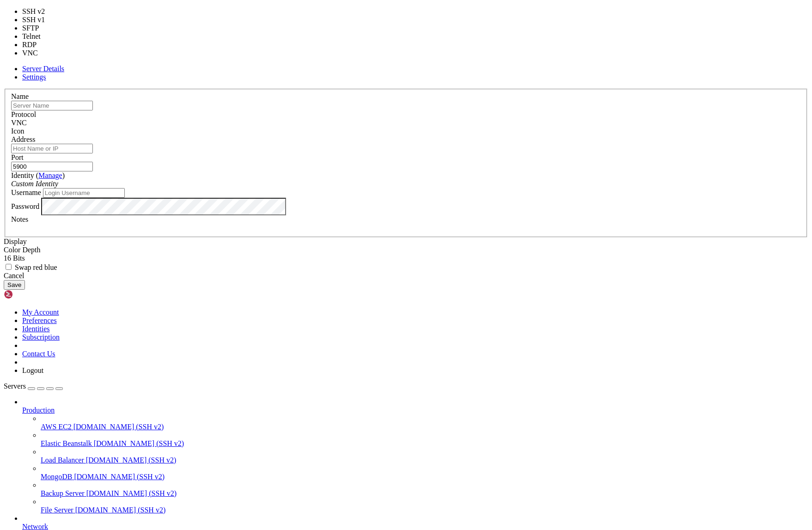 The height and width of the screenshot is (530, 812). I want to click on div: Custom Identity, so click(406, 184).